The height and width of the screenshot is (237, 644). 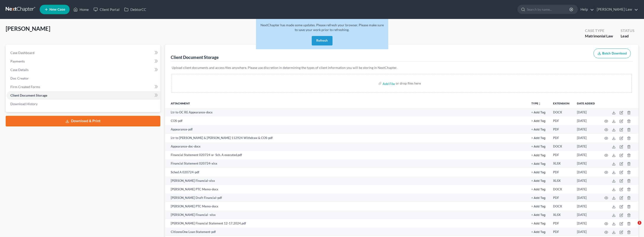 I want to click on th: Extension, so click(x=561, y=104).